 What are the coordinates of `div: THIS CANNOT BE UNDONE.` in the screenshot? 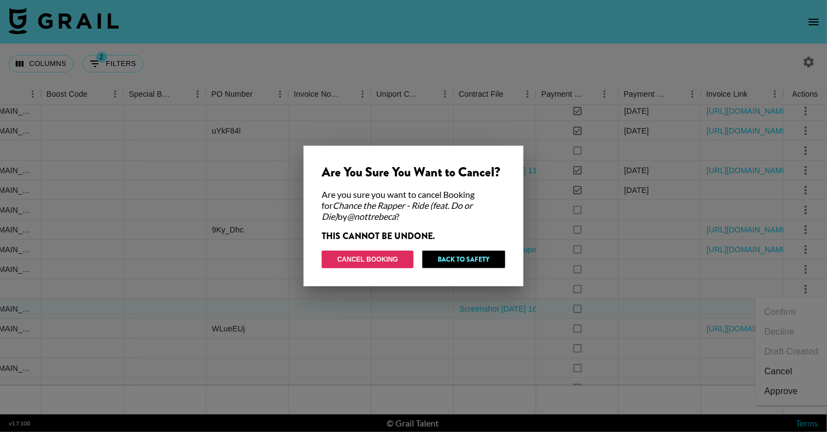 It's located at (413, 236).